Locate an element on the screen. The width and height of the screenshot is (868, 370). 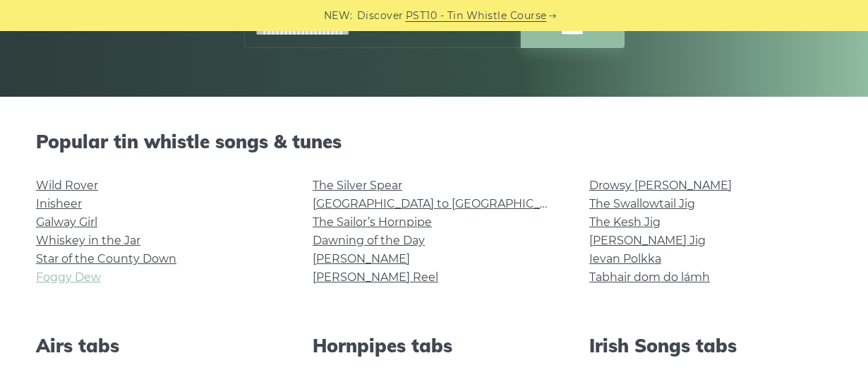
h2: Hornpipes tabs is located at coordinates (434, 345).